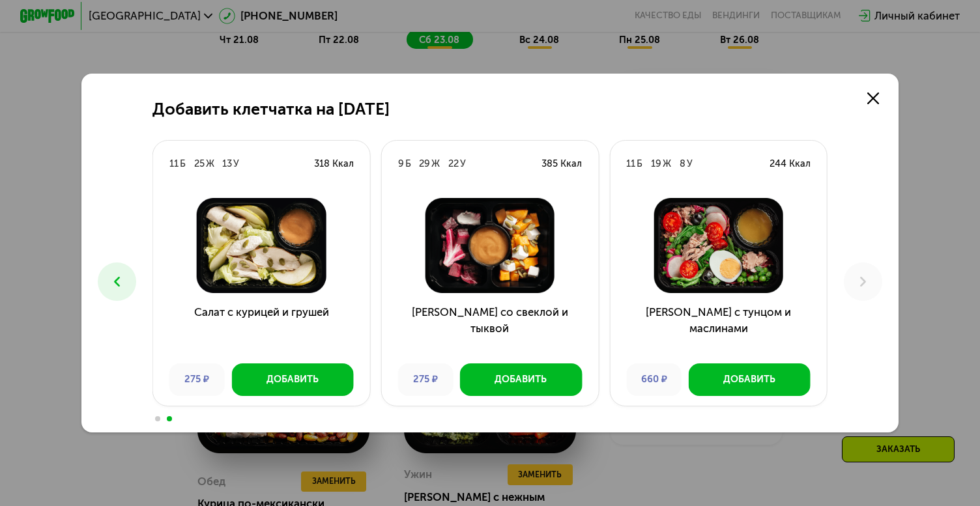  What do you see at coordinates (789, 163) in the screenshot?
I see `div: 244 Ккал` at bounding box center [789, 163].